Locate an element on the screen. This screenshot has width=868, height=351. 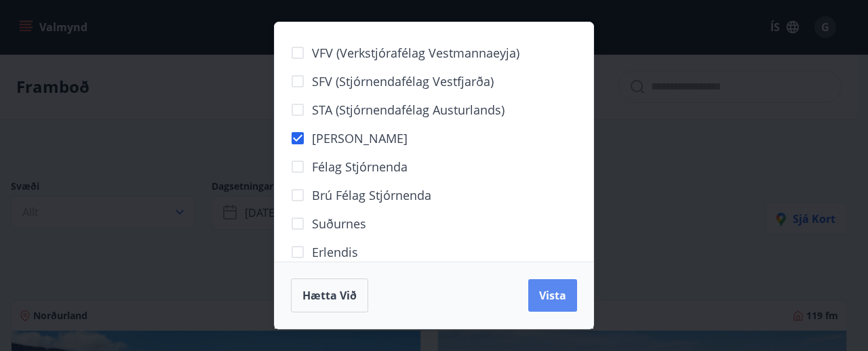
span: VFV (Verkstjórafélag Vestmannaeyja) is located at coordinates (416, 52).